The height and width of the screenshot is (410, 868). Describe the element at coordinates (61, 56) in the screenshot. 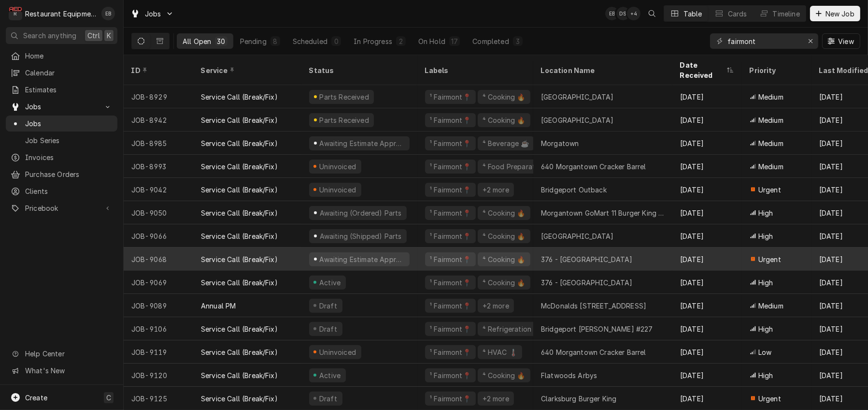

I see `a: Home` at that location.